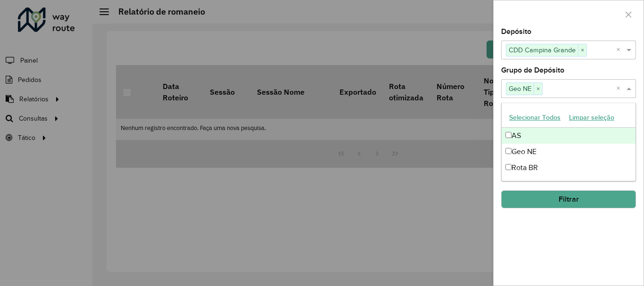 The height and width of the screenshot is (286, 644). Describe the element at coordinates (533, 70) in the screenshot. I see `label: Grupo de Depósito` at that location.